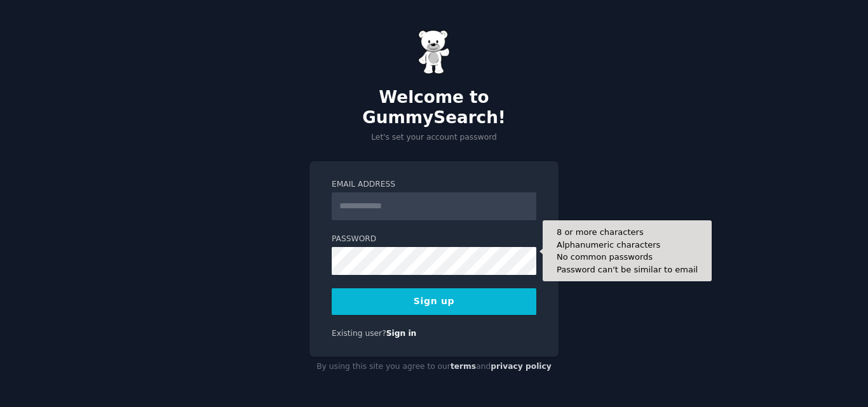 This screenshot has height=407, width=868. Describe the element at coordinates (359, 333) in the screenshot. I see `span: Existing user?` at that location.